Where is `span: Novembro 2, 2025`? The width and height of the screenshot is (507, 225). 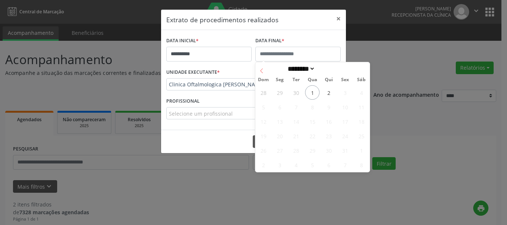
span: Novembro 2, 2025 is located at coordinates (263, 165).